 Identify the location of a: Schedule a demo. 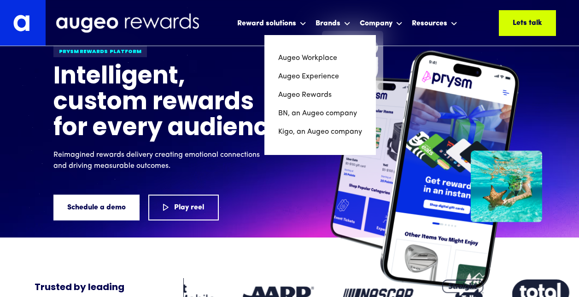
(96, 207).